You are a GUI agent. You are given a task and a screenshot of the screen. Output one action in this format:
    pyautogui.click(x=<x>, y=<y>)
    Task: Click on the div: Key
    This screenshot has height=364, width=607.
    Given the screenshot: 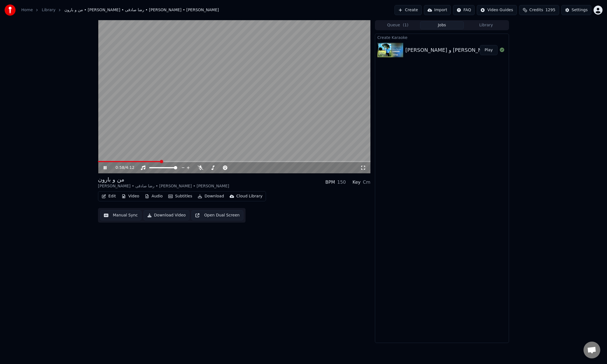 What is the action you would take?
    pyautogui.click(x=356, y=182)
    